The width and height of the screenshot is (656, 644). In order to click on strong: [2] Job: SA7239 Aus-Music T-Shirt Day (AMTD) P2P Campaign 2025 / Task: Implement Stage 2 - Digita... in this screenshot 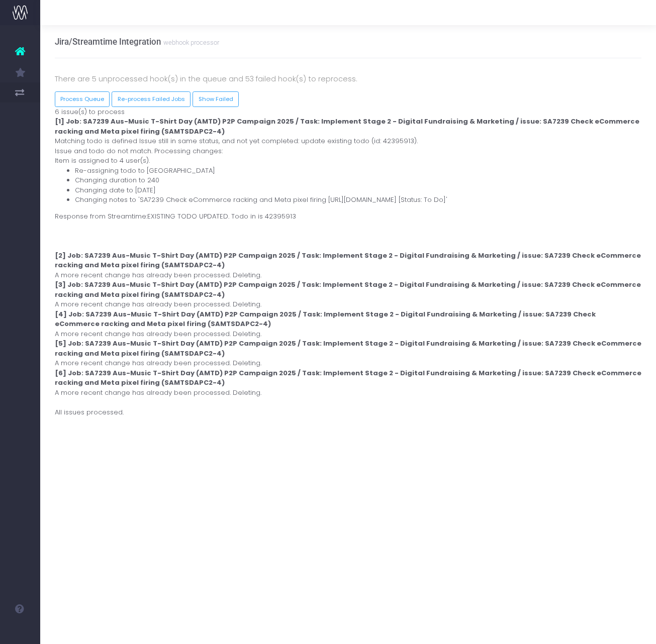, I will do `click(348, 260)`.